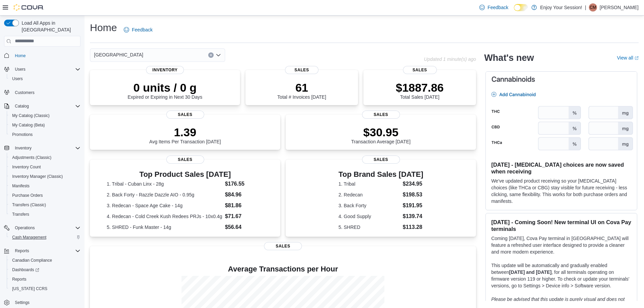 The height and width of the screenshot is (308, 644). Describe the element at coordinates (413, 195) in the screenshot. I see `dd: $198.53` at that location.